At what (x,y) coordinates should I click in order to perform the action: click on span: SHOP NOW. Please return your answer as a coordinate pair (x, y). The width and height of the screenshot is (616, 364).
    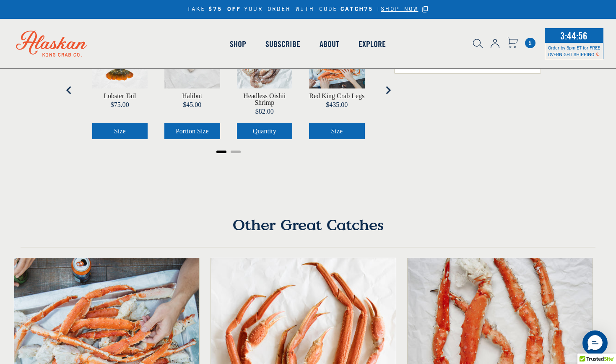
    Looking at the image, I should click on (399, 9).